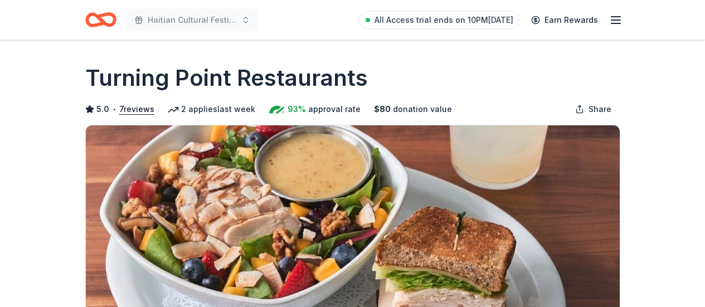 The height and width of the screenshot is (307, 705). I want to click on span: approval rate, so click(334, 109).